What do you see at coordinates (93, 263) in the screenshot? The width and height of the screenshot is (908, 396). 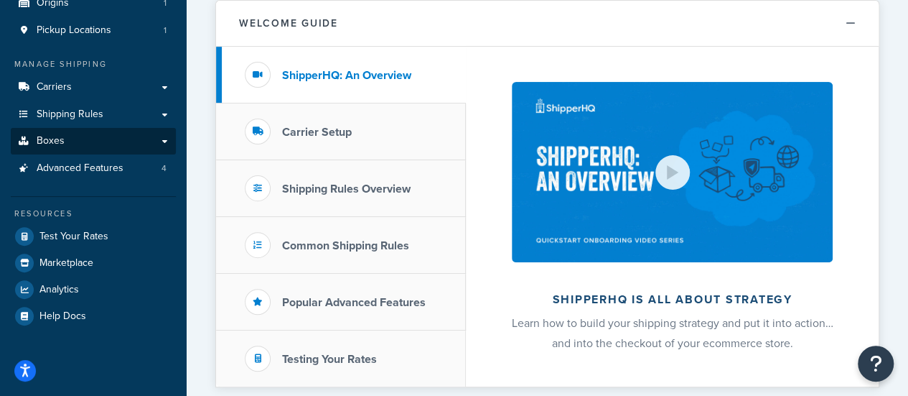 I see `a: Marketplace` at bounding box center [93, 263].